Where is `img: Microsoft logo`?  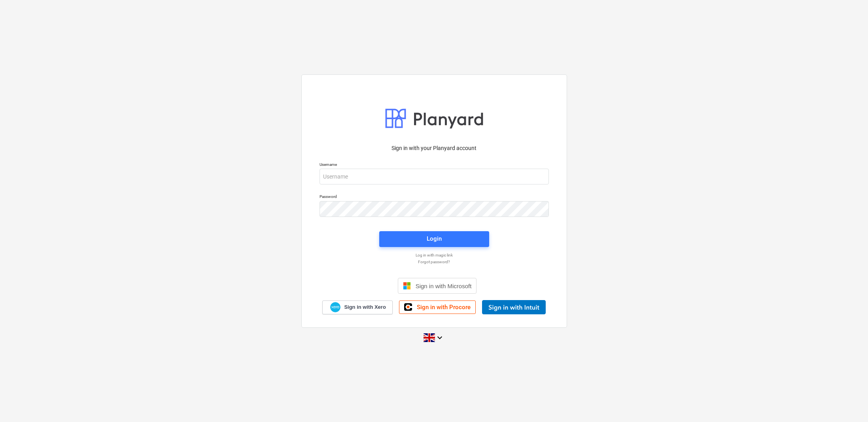
img: Microsoft logo is located at coordinates (407, 286).